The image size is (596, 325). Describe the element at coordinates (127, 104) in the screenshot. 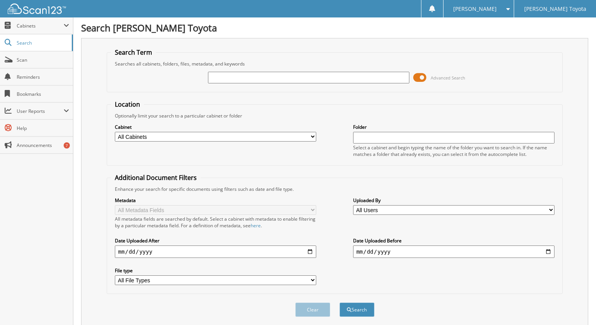

I see `legend: Location` at that location.